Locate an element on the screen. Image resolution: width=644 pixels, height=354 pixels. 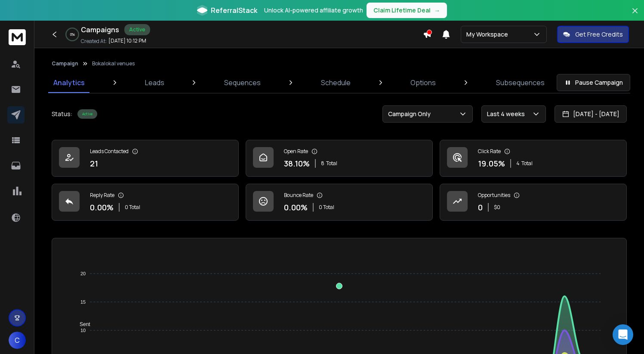
a: Subsequences is located at coordinates (520, 83).